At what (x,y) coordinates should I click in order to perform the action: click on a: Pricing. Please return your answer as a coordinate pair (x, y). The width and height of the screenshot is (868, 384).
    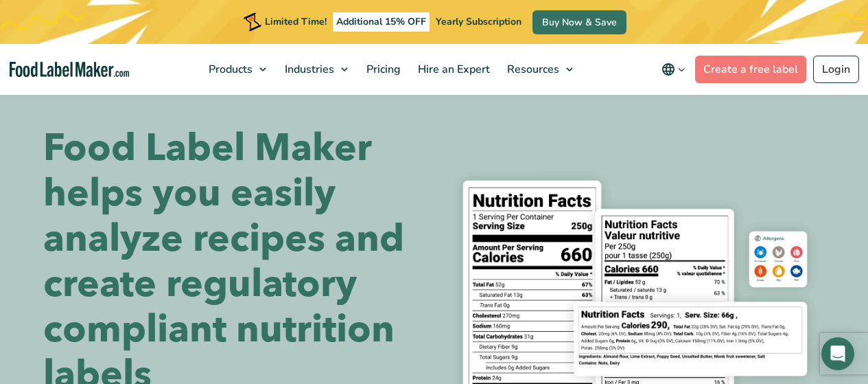
    Looking at the image, I should click on (382, 69).